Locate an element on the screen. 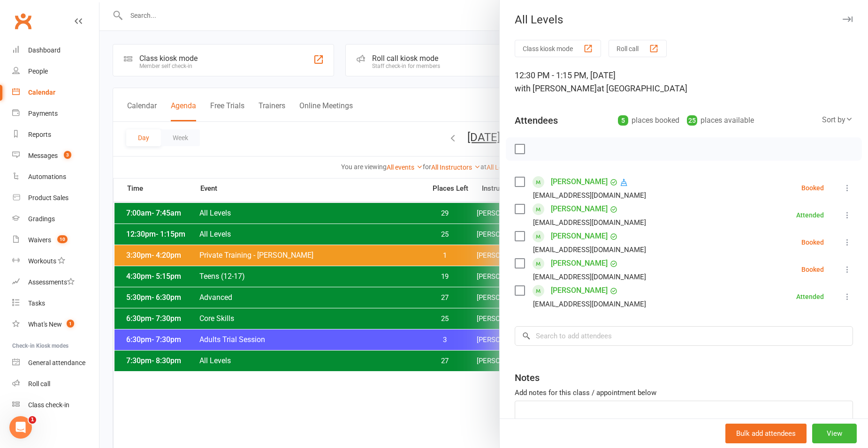 The image size is (868, 448). a: Payments is located at coordinates (55, 113).